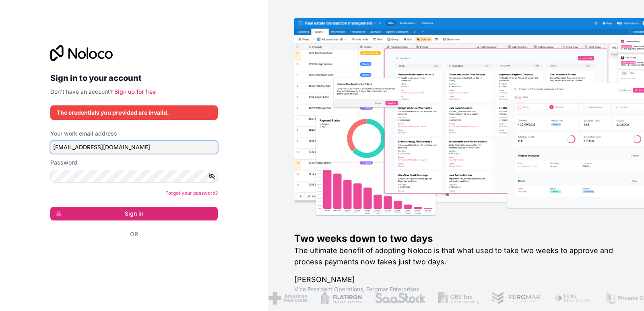 The height and width of the screenshot is (311, 644). I want to click on h1: Vice President Operations , Fergmar Enterprises, so click(456, 289).